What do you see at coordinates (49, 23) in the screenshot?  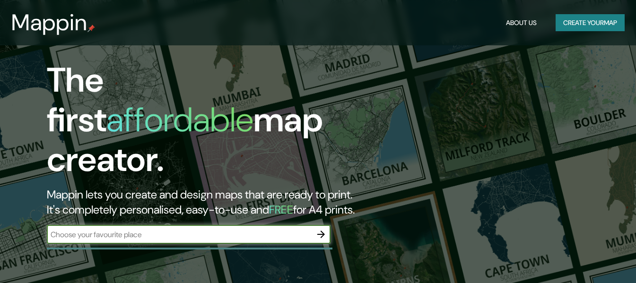 I see `h3: Mappin` at bounding box center [49, 23].